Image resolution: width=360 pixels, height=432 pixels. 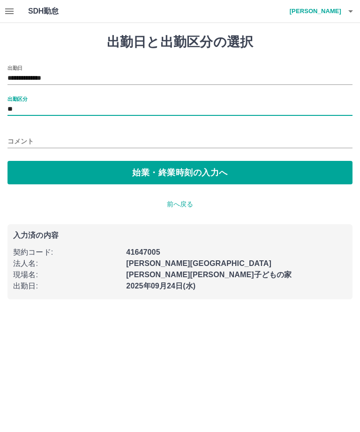 What do you see at coordinates (67, 286) in the screenshot?
I see `p: 出勤日 :` at bounding box center [67, 286].